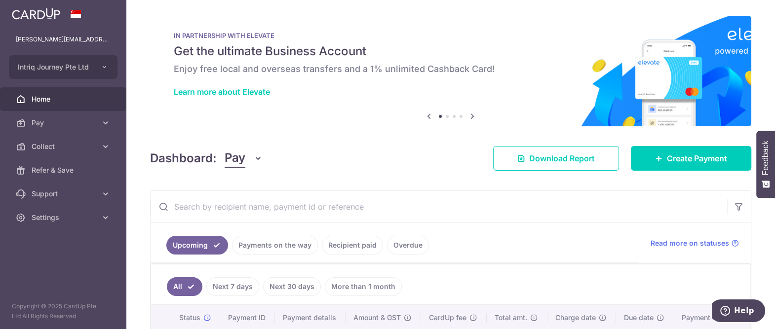 This screenshot has width=775, height=329. Describe the element at coordinates (54, 67) in the screenshot. I see `span: Intriq Journey Pte Ltd` at that location.